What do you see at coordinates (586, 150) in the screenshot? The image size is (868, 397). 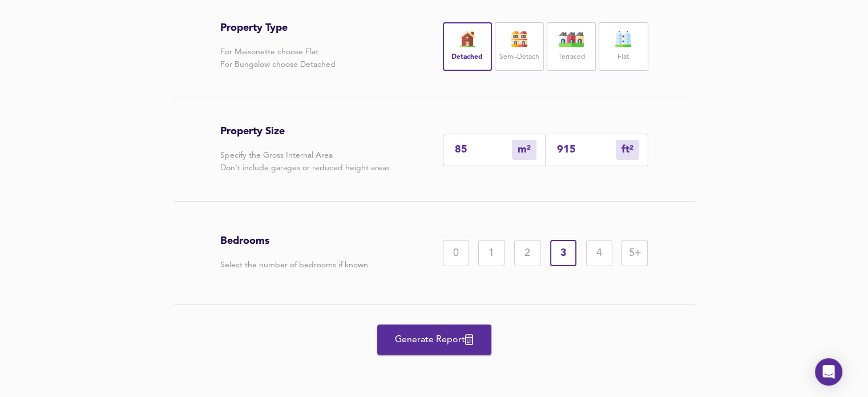 I see `input: Sqft` at bounding box center [586, 150].